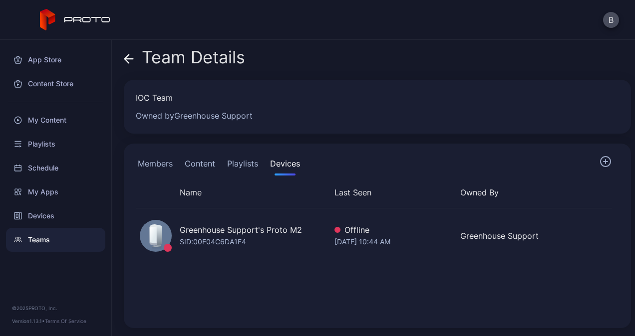 The width and height of the screenshot is (635, 336). I want to click on span: Version 1.13.1 •, so click(28, 321).